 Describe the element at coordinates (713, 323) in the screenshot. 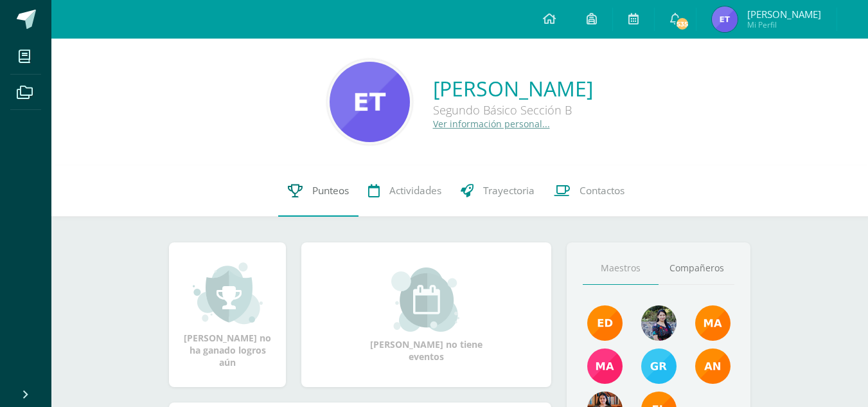

I see `img: 560278503d4ca08c21e9c7cd40ba0529.png` at that location.